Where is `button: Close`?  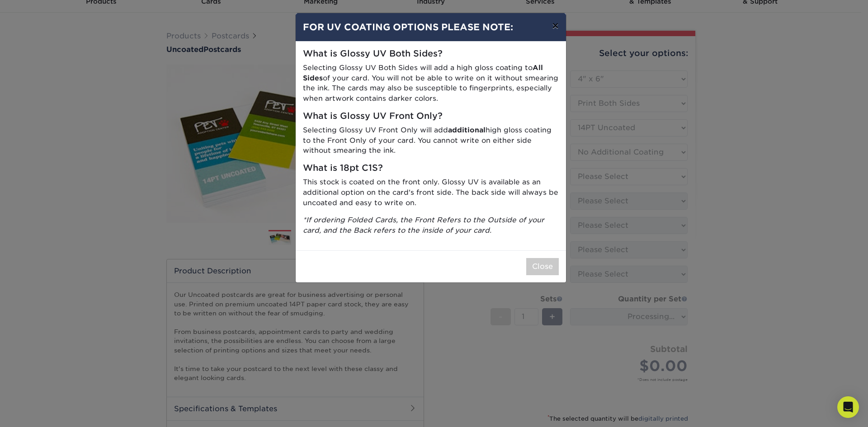 button: Close is located at coordinates (542, 267).